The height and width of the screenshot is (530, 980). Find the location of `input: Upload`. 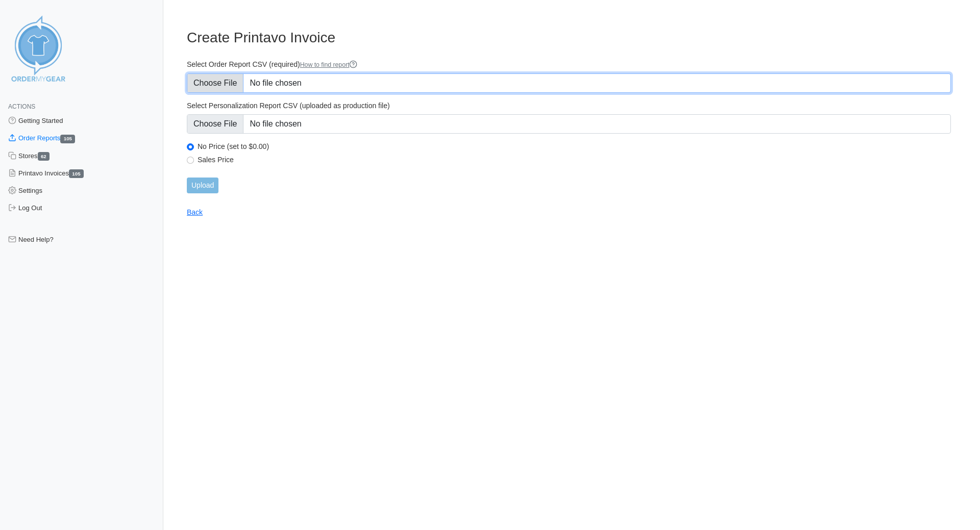

input: Upload is located at coordinates (202, 185).